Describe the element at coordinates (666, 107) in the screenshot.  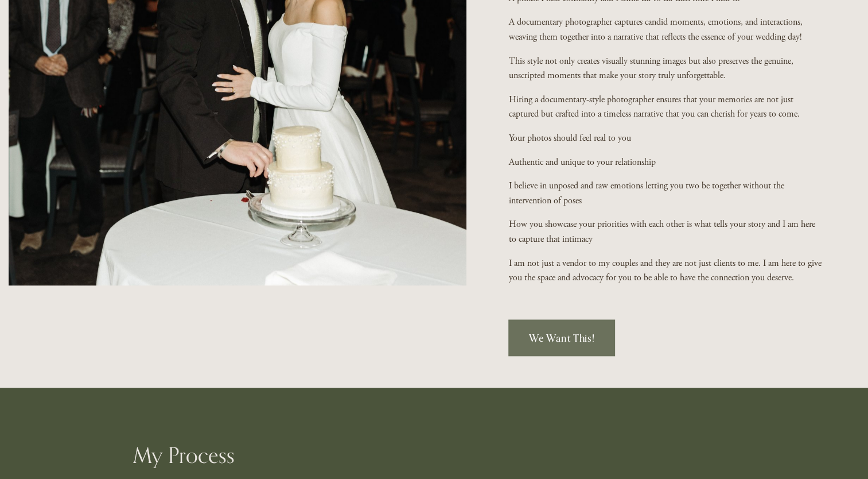
I see `p: Hiring a documentary-style photographer ensures that your memories are not just captured but craf...` at that location.